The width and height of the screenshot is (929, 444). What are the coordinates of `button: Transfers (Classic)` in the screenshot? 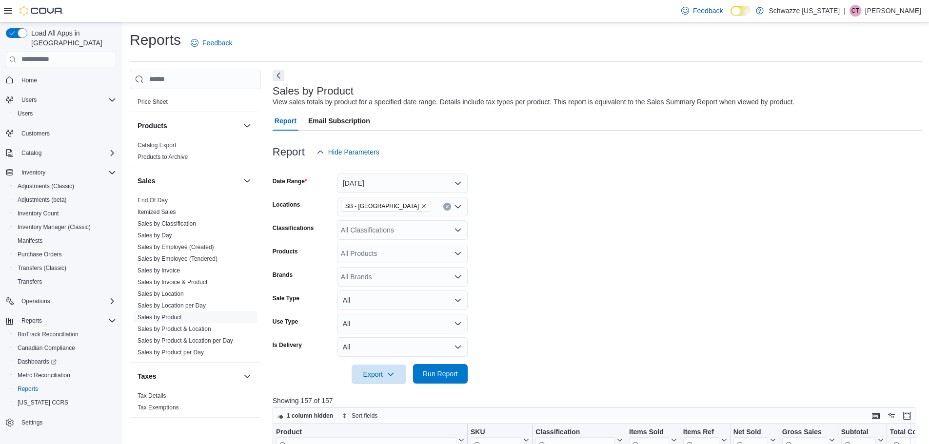 It's located at (65, 268).